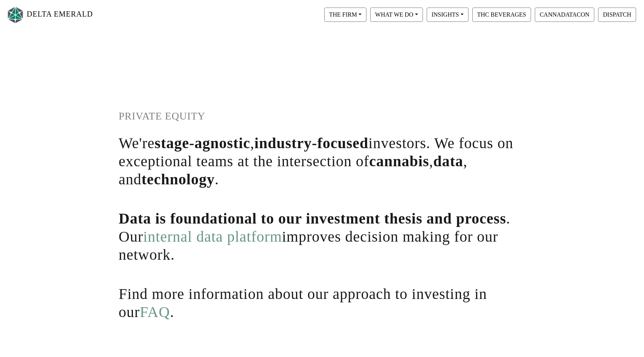  I want to click on button: DISPATCH, so click(616, 14).